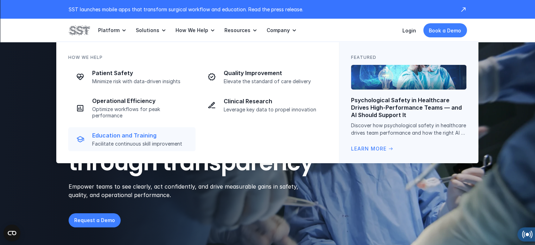 The width and height of the screenshot is (535, 245). What do you see at coordinates (212, 77) in the screenshot?
I see `img: Checkmark icon` at bounding box center [212, 77].